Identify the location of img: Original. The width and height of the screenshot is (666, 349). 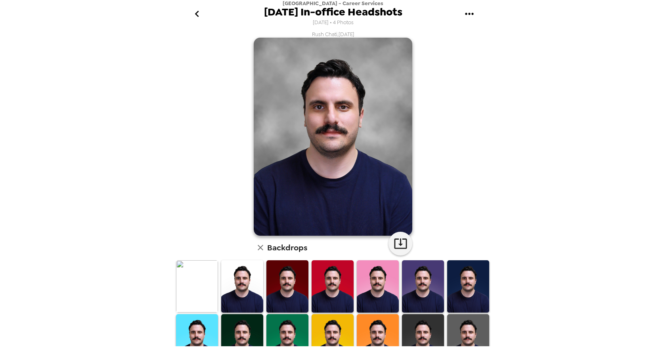
(197, 287).